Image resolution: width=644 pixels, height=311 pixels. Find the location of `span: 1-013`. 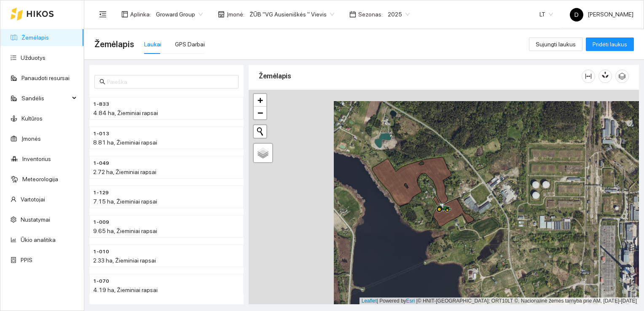

span: 1-013 is located at coordinates (101, 134).